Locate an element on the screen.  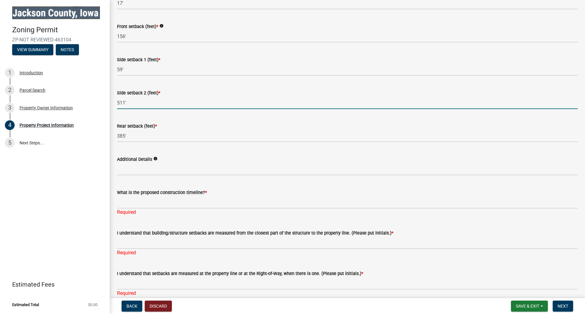
span: Next is located at coordinates (562, 306).